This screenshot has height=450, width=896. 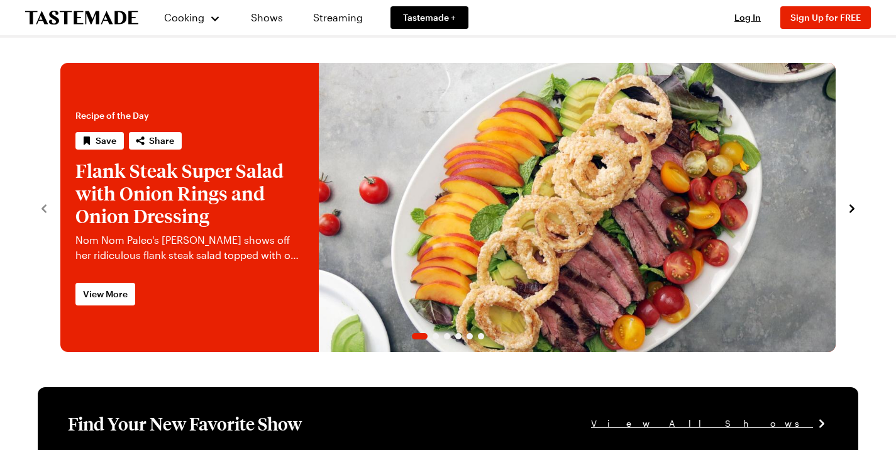 What do you see at coordinates (436, 336) in the screenshot?
I see `span: Go to slide 2` at bounding box center [436, 336].